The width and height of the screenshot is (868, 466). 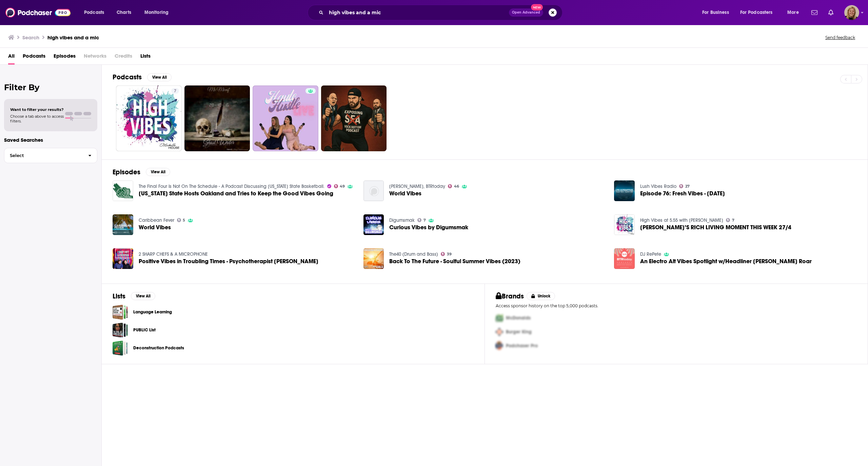 I want to click on span: Want to filter your results?, so click(x=37, y=109).